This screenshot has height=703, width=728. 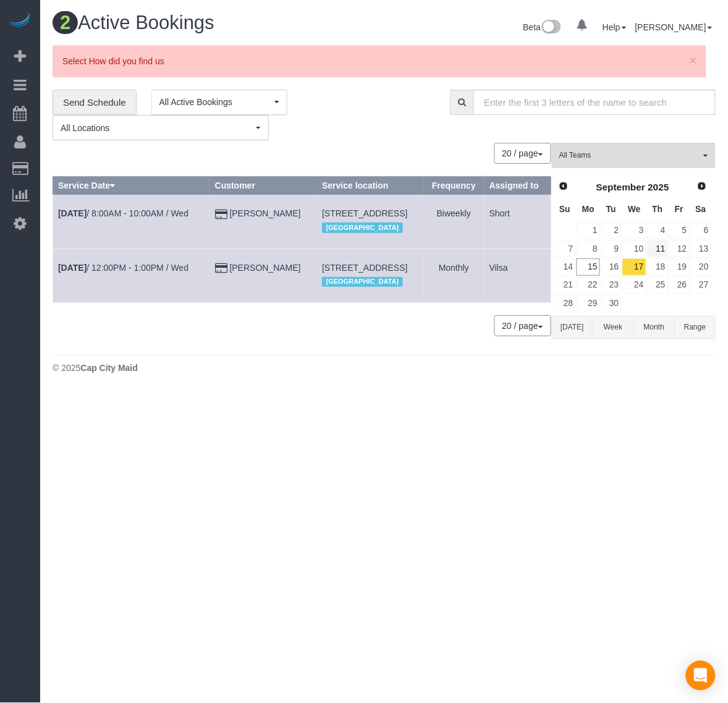 What do you see at coordinates (373, 61) in the screenshot?
I see `p: Select How did you find us` at bounding box center [373, 61].